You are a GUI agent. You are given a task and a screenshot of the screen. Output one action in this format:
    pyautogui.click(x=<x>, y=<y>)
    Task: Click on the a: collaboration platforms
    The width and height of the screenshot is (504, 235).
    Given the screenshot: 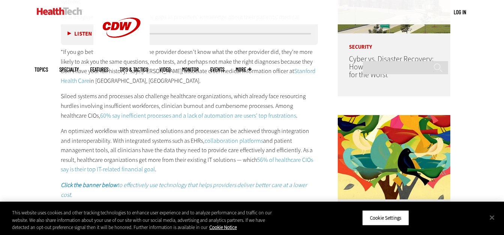 What is the action you would take?
    pyautogui.click(x=234, y=141)
    